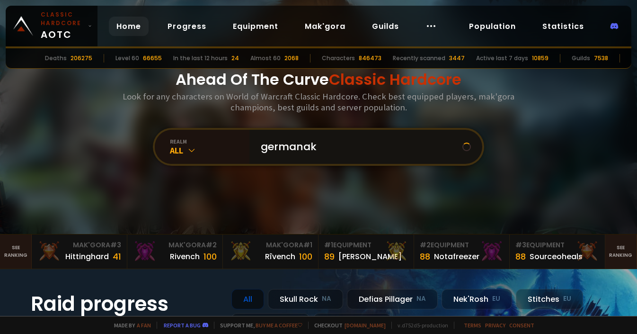 The height and width of the screenshot is (334, 637). I want to click on div: Guilds, so click(581, 58).